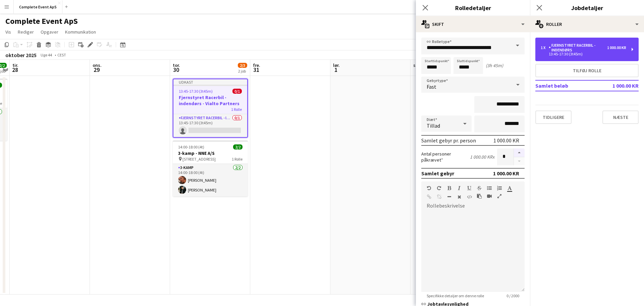 This screenshot has width=644, height=306. Describe the element at coordinates (210, 153) in the screenshot. I see `h3: 3-kamp - NNE A/S` at that location.